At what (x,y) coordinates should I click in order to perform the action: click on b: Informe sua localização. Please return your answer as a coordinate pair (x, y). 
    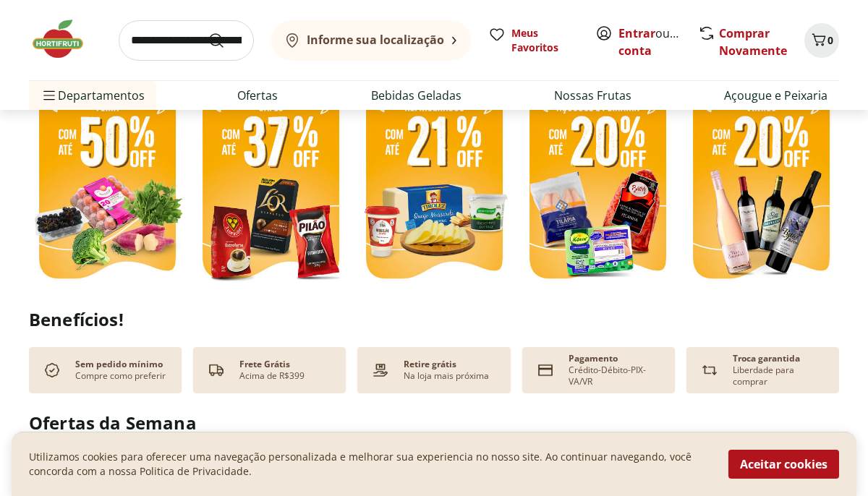
    Looking at the image, I should click on (376, 39).